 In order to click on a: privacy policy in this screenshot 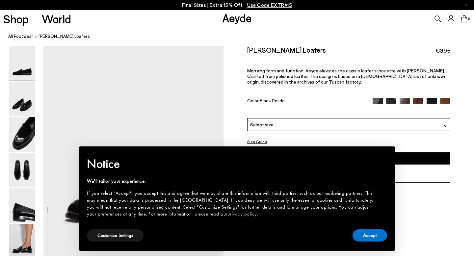, I will do `click(242, 214)`.